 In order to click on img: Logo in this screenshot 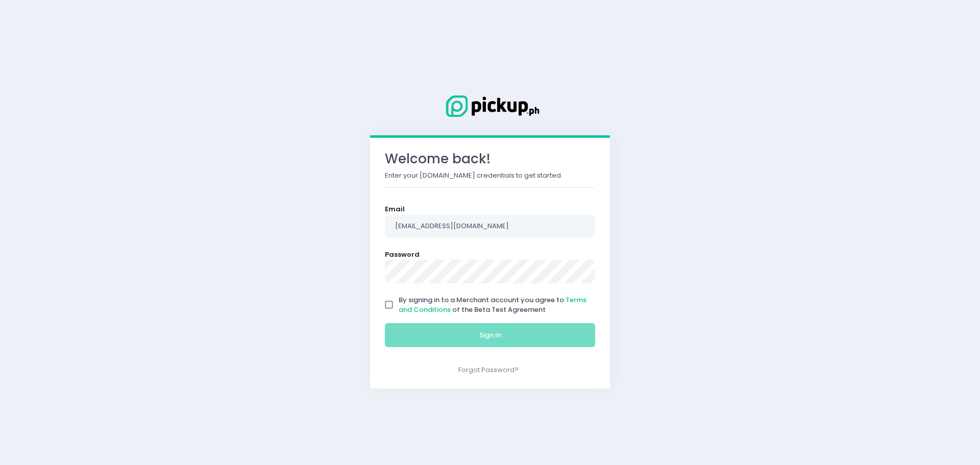, I will do `click(490, 106)`.